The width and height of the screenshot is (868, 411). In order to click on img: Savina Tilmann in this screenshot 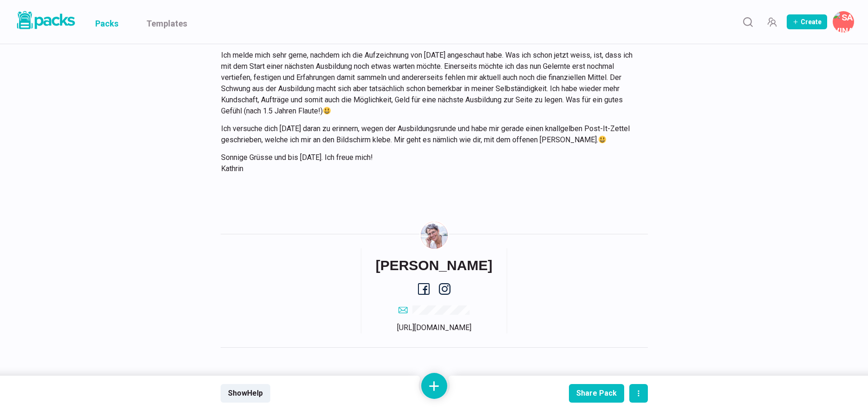, I will do `click(434, 235)`.